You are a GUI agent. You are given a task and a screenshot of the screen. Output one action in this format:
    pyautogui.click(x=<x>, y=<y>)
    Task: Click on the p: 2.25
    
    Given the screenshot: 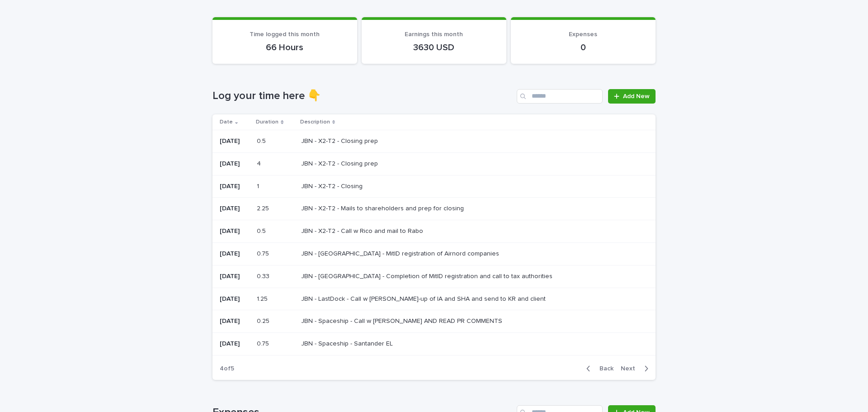 What is the action you would take?
    pyautogui.click(x=263, y=207)
    